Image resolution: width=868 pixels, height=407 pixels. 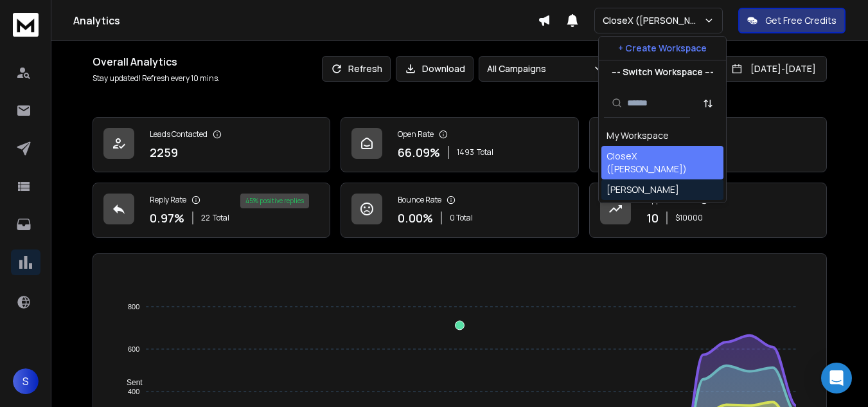 I want to click on h1: Overall Analytics, so click(x=156, y=62).